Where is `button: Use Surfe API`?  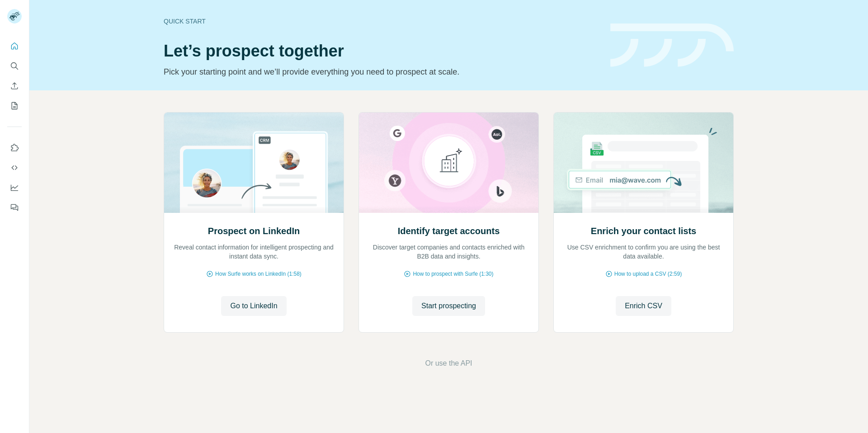 button: Use Surfe API is located at coordinates (14, 167).